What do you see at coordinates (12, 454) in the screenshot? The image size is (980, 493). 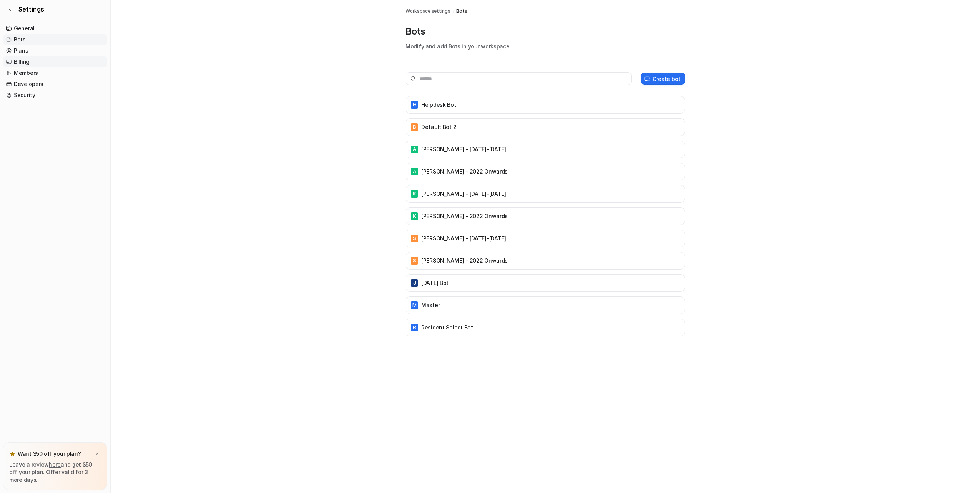 I see `img: star` at bounding box center [12, 454].